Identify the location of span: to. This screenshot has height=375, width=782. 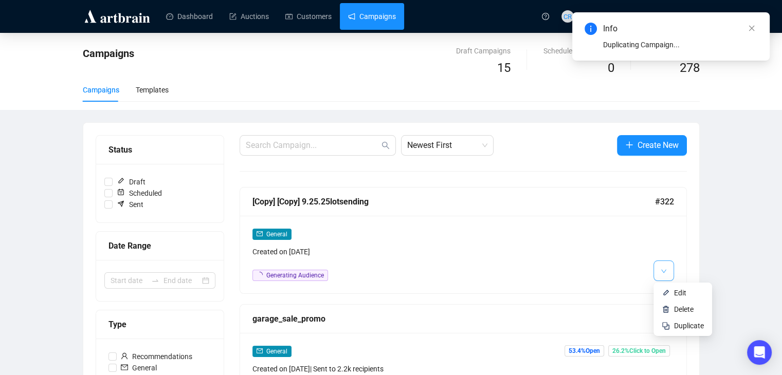
(155, 281).